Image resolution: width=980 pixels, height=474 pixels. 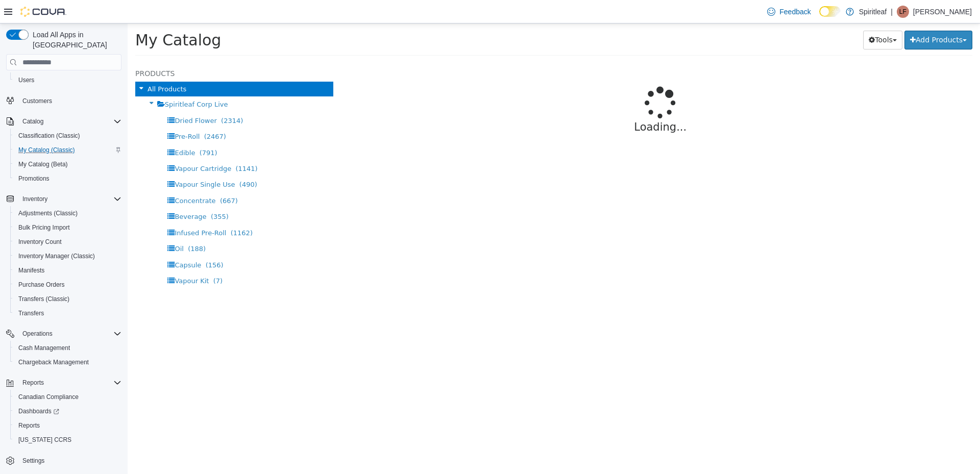 What do you see at coordinates (34, 179) in the screenshot?
I see `a: Promotions` at bounding box center [34, 179].